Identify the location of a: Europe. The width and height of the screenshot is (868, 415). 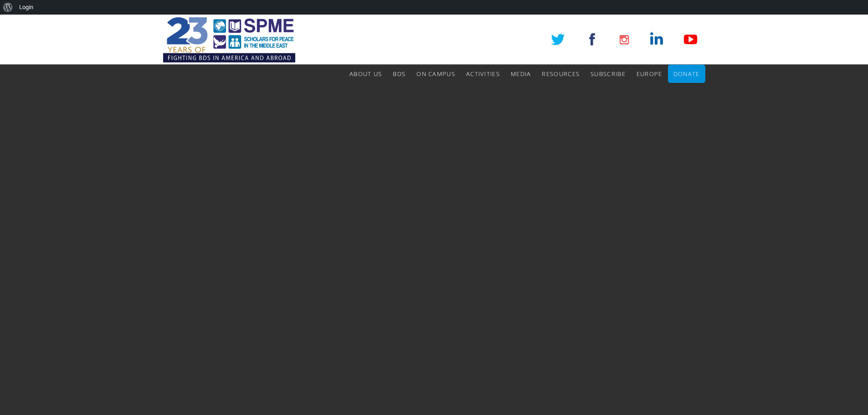
(649, 74).